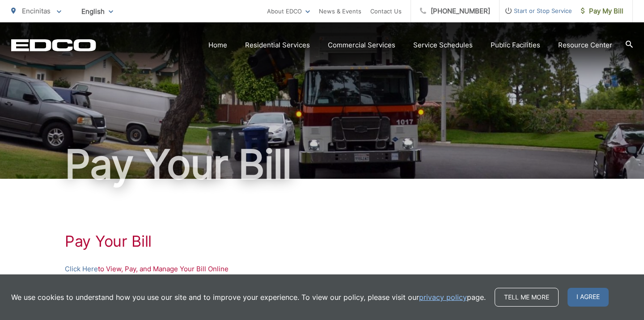 This screenshot has width=644, height=320. Describe the element at coordinates (386, 11) in the screenshot. I see `a: Contact Us` at that location.